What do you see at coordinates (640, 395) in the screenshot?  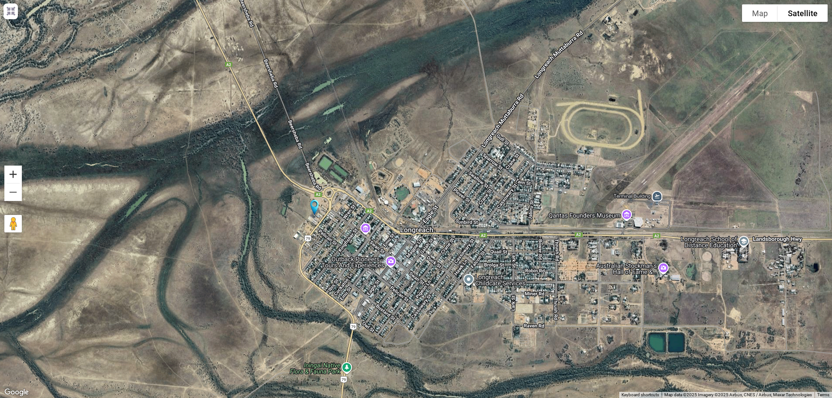 I see `button: Keyboard shortcuts` at bounding box center [640, 395].